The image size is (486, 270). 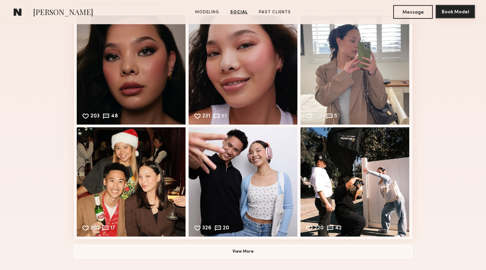 I want to click on div: 203, so click(x=95, y=117).